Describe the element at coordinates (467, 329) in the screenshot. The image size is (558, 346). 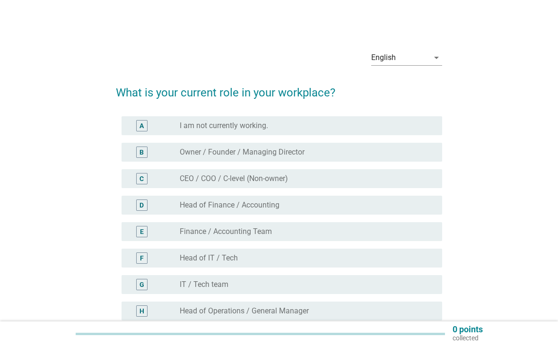
I see `p: 0 points` at that location.